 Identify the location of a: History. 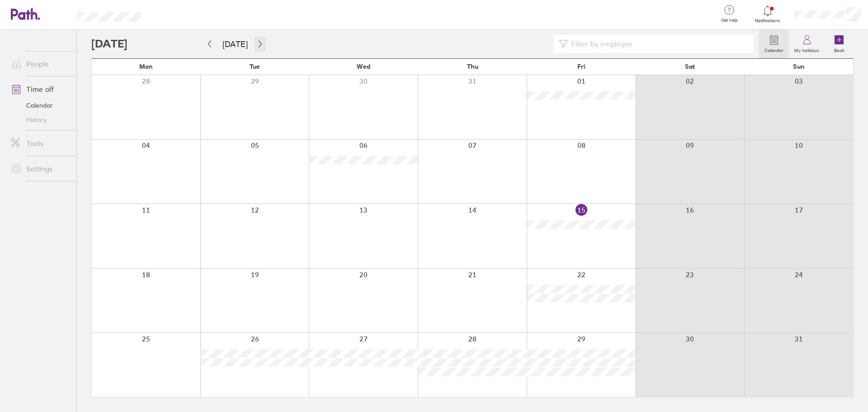
(40, 120).